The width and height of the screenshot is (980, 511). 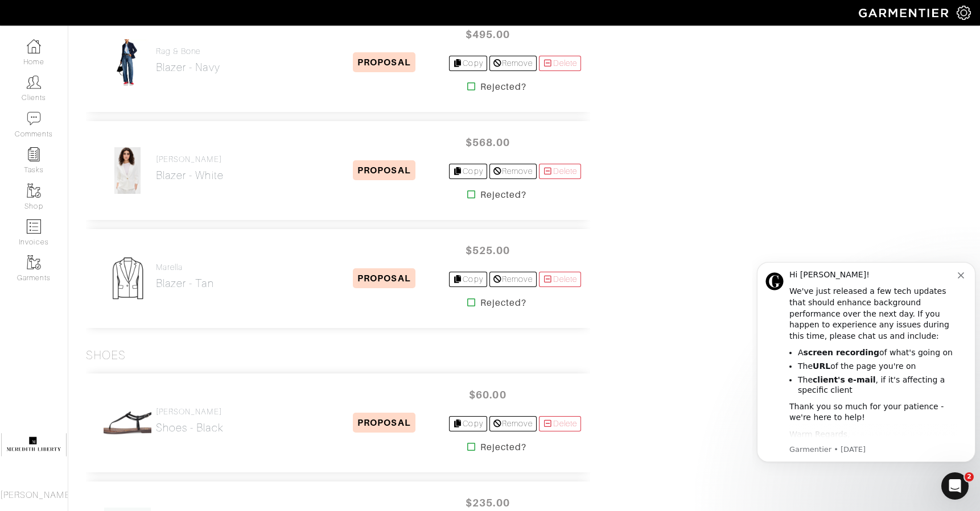 I want to click on h4: Rag & Bone, so click(x=188, y=51).